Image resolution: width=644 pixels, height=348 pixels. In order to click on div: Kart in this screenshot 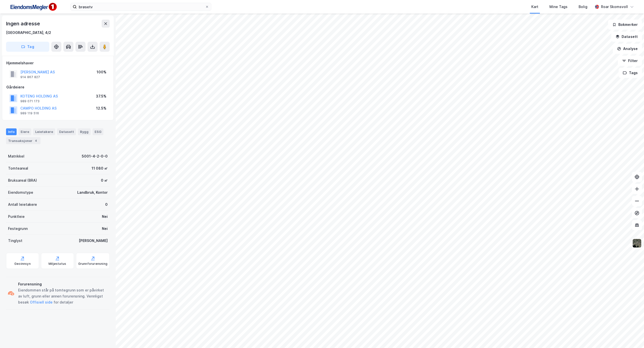, I will do `click(535, 7)`.